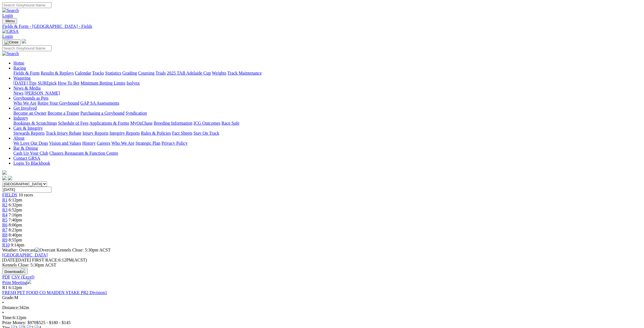 This screenshot has height=328, width=644. I want to click on a: Fact Sheets, so click(182, 133).